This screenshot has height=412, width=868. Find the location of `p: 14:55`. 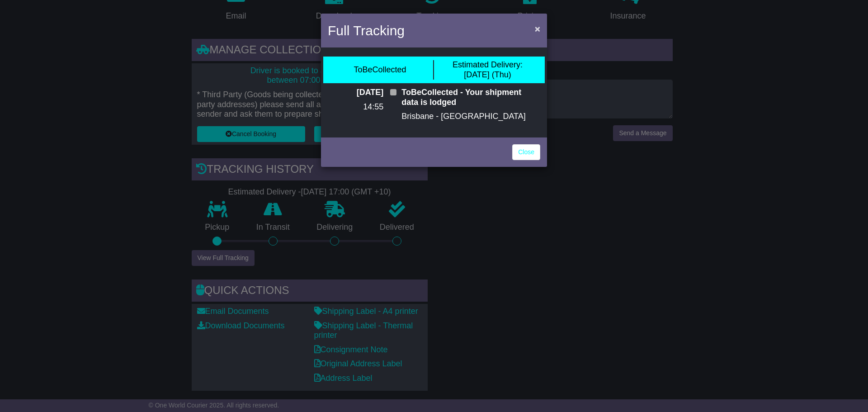

p: 14:55 is located at coordinates (355, 107).